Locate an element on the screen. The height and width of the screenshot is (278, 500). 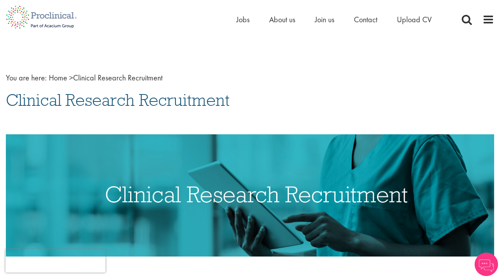
img: Clinical Research Recruitment is located at coordinates (250, 195).